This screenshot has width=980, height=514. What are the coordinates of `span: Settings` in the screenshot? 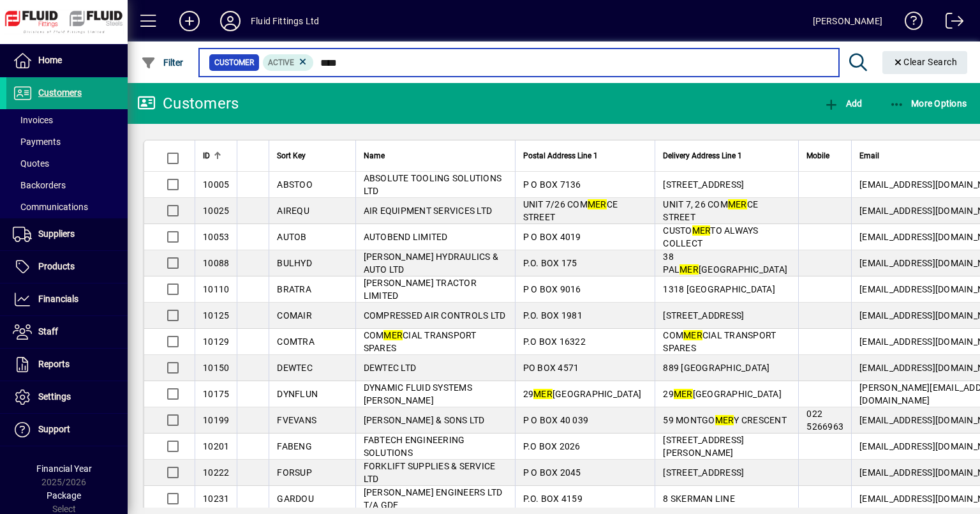 It's located at (54, 397).